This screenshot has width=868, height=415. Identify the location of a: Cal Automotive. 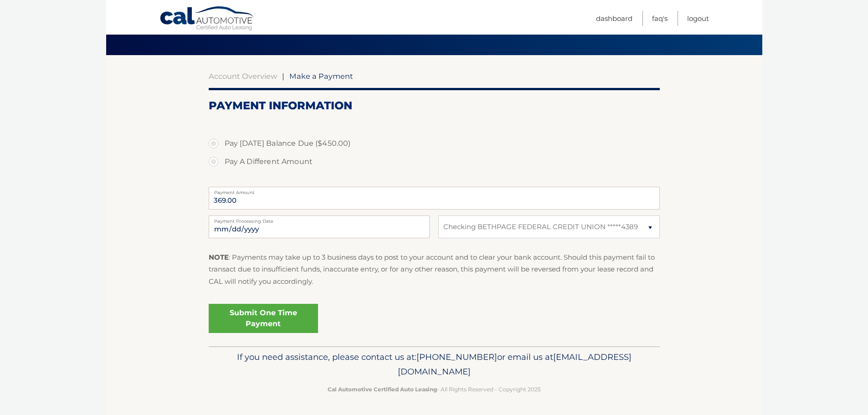
(207, 19).